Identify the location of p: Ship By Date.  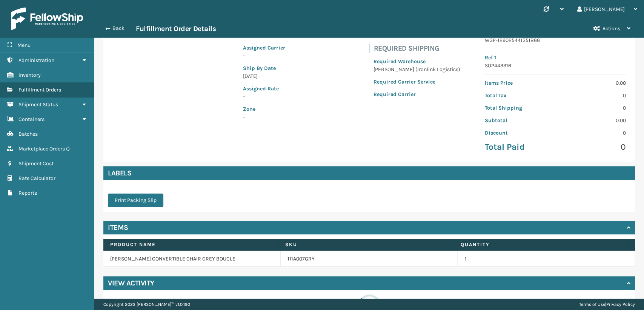
(296, 68).